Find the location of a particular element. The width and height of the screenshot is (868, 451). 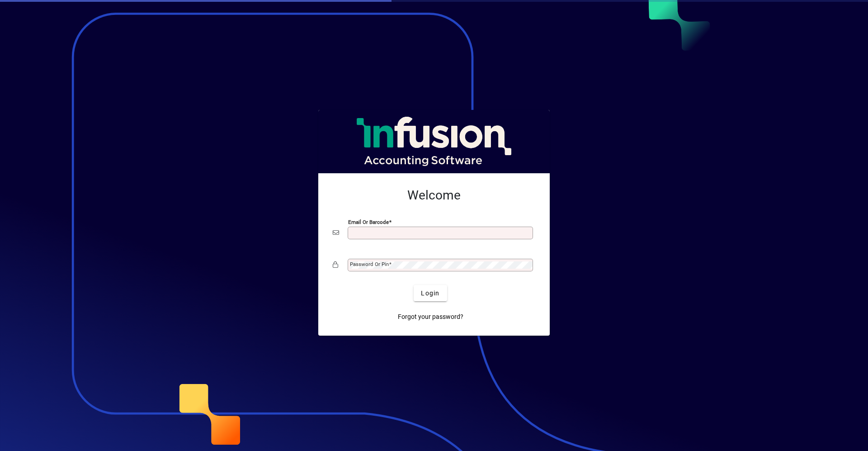

a: Forgot your password? is located at coordinates (430, 317).